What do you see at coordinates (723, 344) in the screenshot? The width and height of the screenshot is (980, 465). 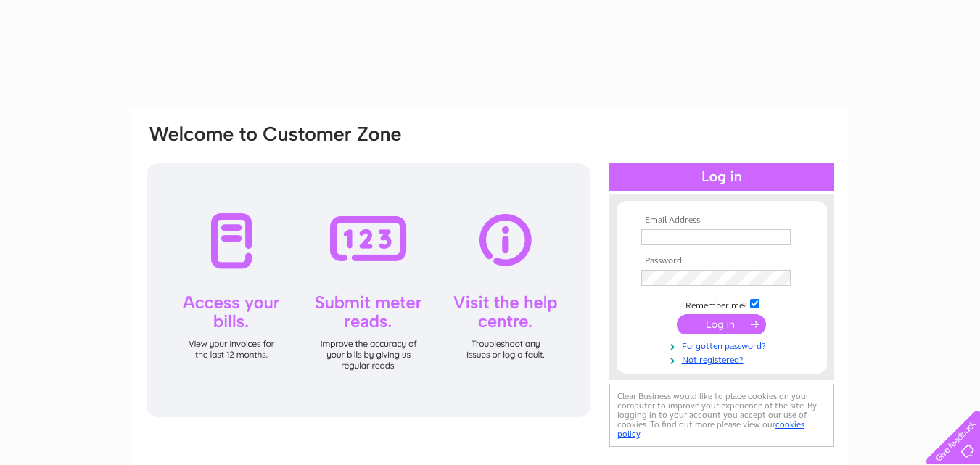 I see `a: Forgotten password?` at bounding box center [723, 344].